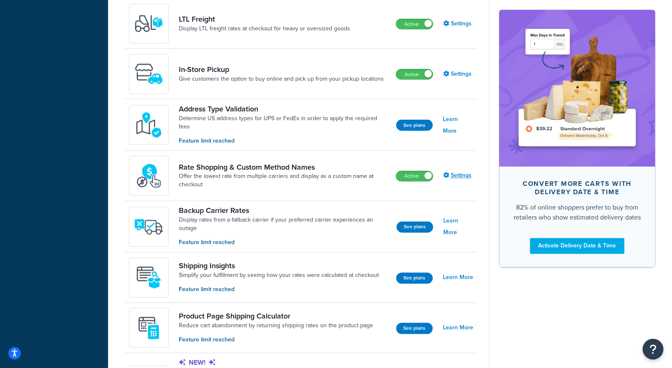 This screenshot has height=368, width=672. Describe the element at coordinates (278, 276) in the screenshot. I see `a: Simplify your fulfillment by seeing how your rates were calculated at checkout` at that location.